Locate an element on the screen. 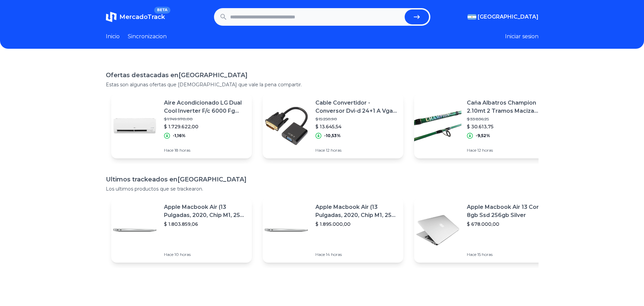 The width and height of the screenshot is (644, 306). button: Iniciar sesion is located at coordinates (521, 36).